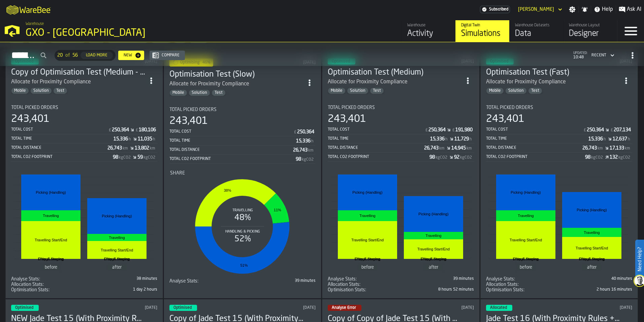  I want to click on div: Total Time, so click(233, 141).